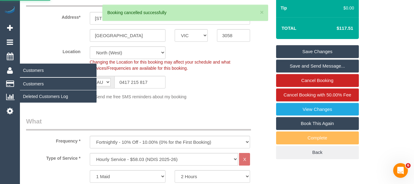 This screenshot has height=184, width=414. What do you see at coordinates (53, 140) in the screenshot?
I see `label: Frequency *` at bounding box center [53, 140].